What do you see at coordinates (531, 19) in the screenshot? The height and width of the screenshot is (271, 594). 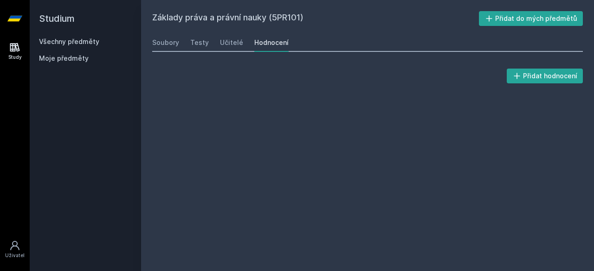 I see `button: Přidat do mých předmětů` at bounding box center [531, 19].